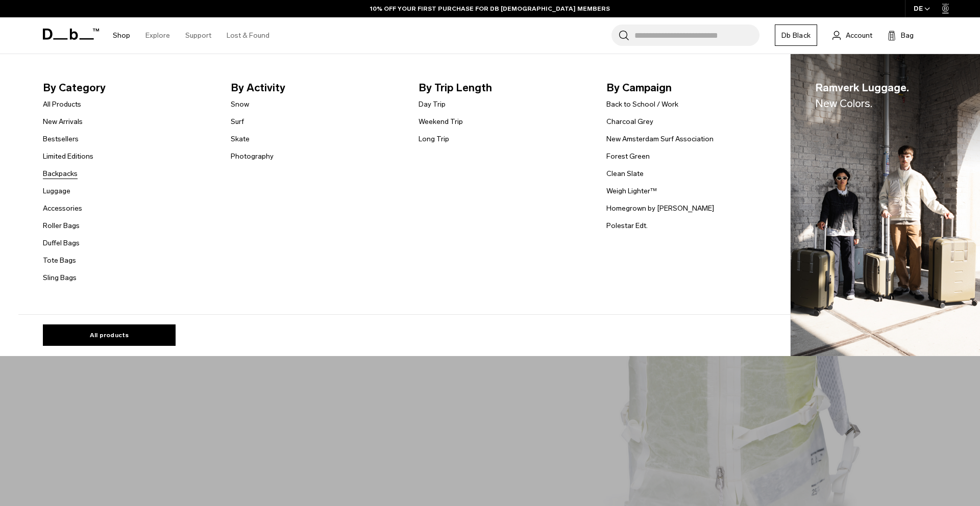 The width and height of the screenshot is (980, 506). Describe the element at coordinates (316, 88) in the screenshot. I see `span: By Activity` at that location.